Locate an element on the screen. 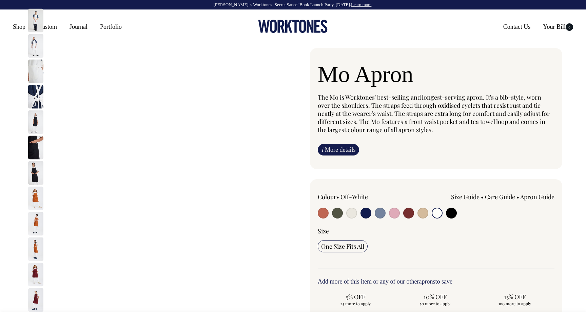  span: 100 more to apply is located at coordinates (514, 304).